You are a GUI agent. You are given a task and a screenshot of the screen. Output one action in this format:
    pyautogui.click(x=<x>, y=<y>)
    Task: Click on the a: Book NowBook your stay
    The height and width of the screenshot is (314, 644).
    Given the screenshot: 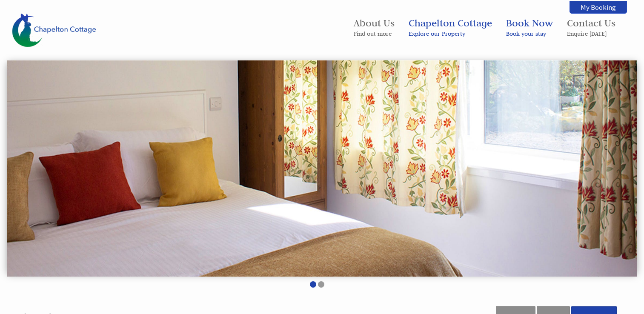 What is the action you would take?
    pyautogui.click(x=529, y=27)
    